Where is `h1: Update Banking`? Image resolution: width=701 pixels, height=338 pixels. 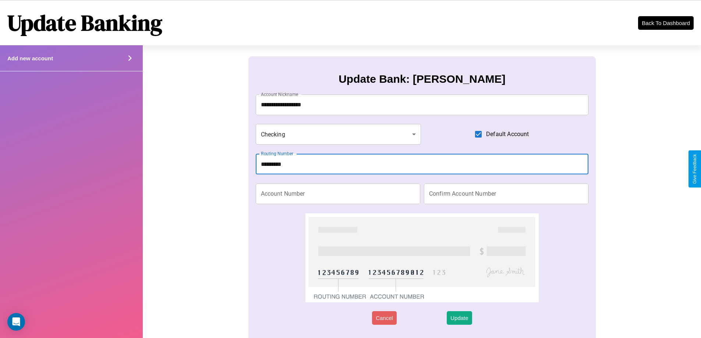 h1: Update Banking is located at coordinates (85, 23).